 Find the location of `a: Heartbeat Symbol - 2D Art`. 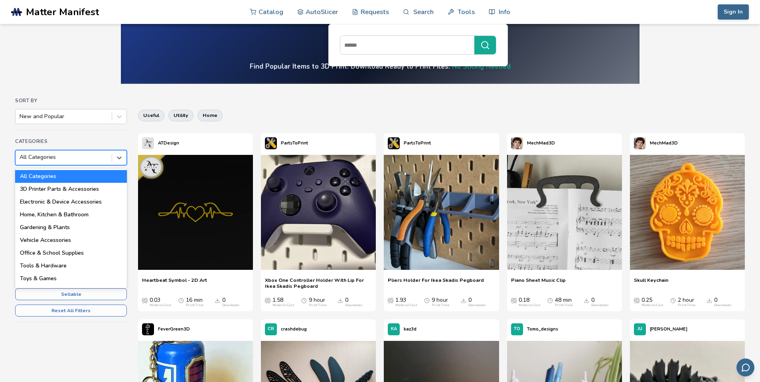

a: Heartbeat Symbol - 2D Art is located at coordinates (174, 283).